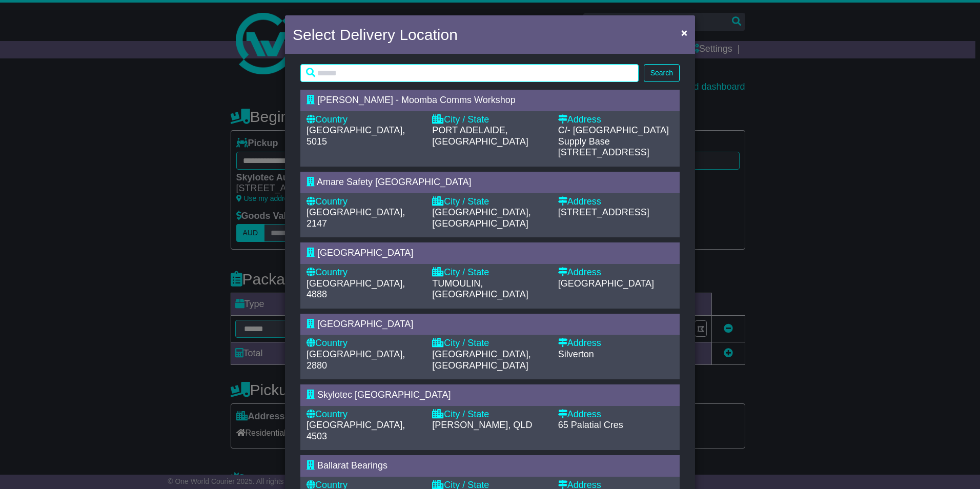 Image resolution: width=980 pixels, height=489 pixels. What do you see at coordinates (352, 465) in the screenshot?
I see `span: Ballarat Bearings` at bounding box center [352, 465].